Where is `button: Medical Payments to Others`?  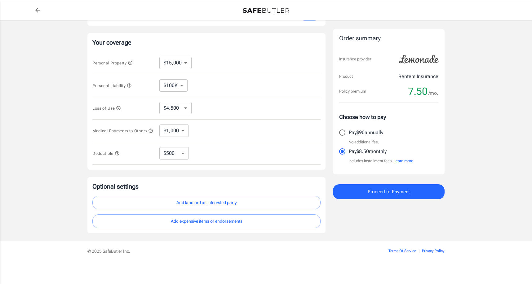
button: Medical Payments to Others is located at coordinates (123, 131).